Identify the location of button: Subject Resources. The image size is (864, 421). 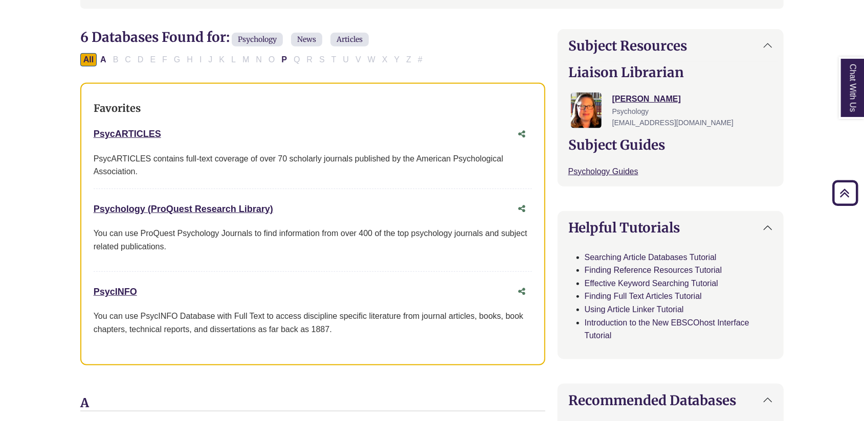
(670, 46).